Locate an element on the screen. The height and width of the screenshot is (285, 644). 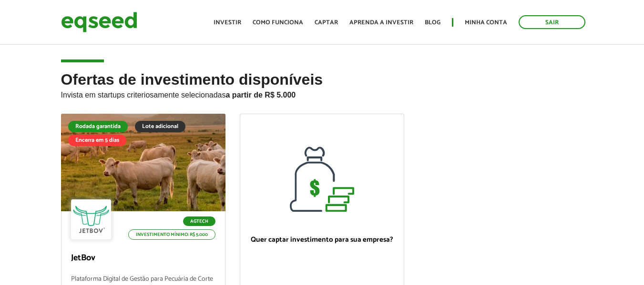
a: Sair is located at coordinates (552, 22).